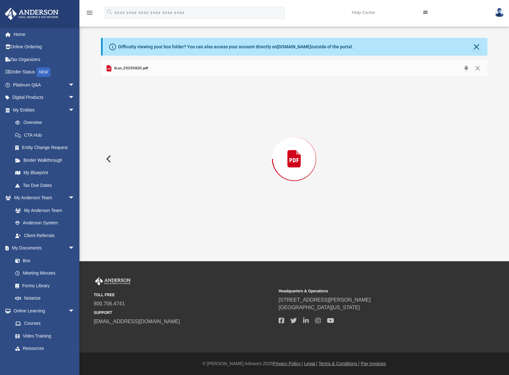  I want to click on a: My Entitiesarrow_drop_down, so click(44, 110).